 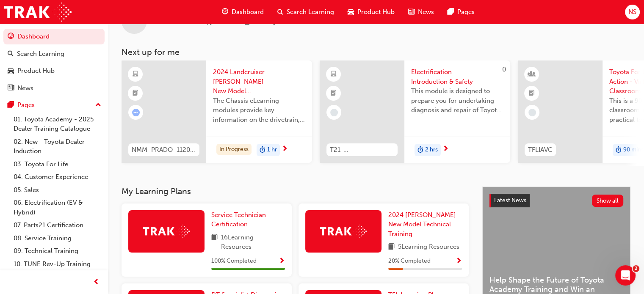 I want to click on span: 2 hrs, so click(x=431, y=150).